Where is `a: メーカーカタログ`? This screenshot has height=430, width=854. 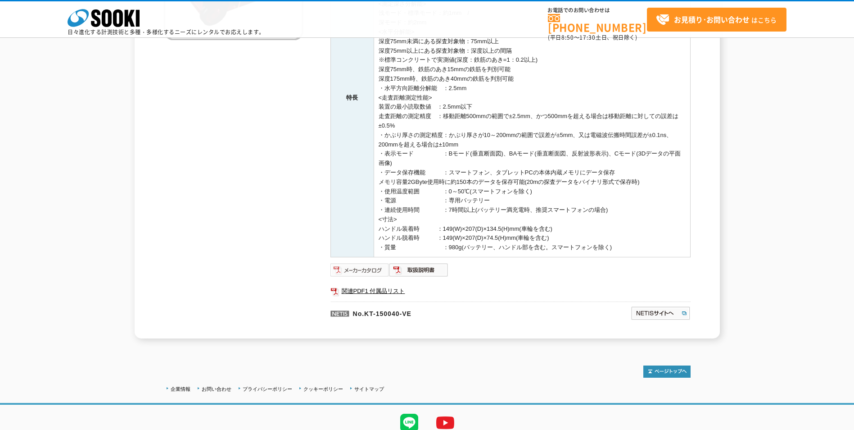 a: メーカーカタログ is located at coordinates (360, 272).